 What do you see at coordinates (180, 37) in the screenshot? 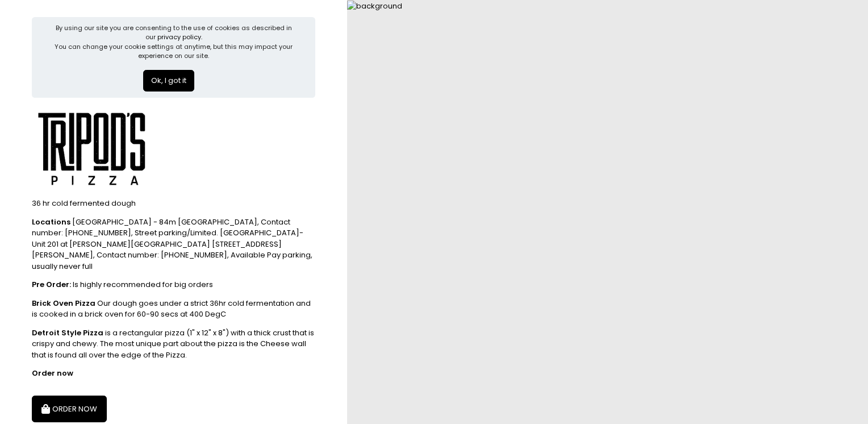
I see `a: privacy policy.` at bounding box center [180, 37].